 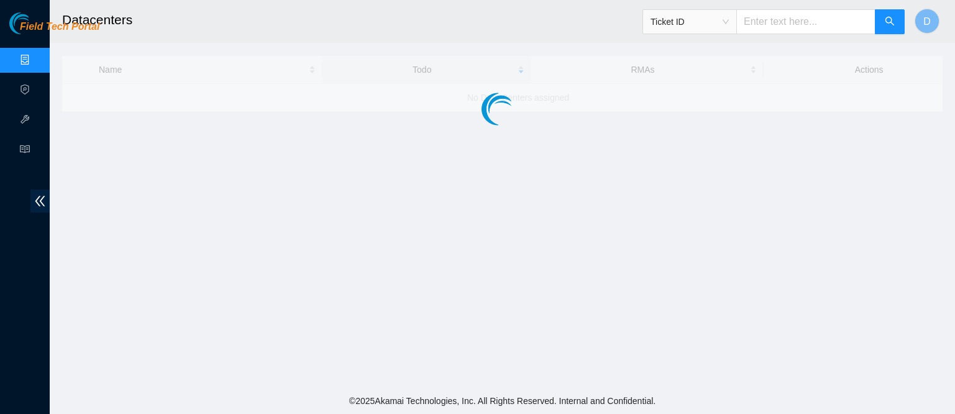 What do you see at coordinates (25, 151) in the screenshot?
I see `span: read` at bounding box center [25, 151].